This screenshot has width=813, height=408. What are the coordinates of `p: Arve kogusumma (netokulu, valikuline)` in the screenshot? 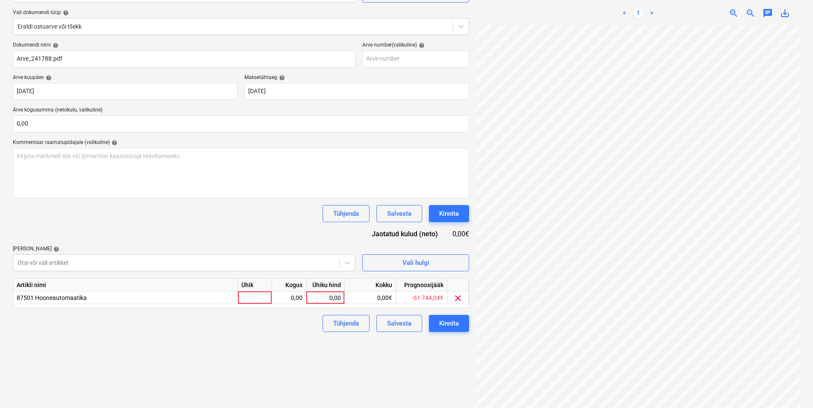 It's located at (241, 111).